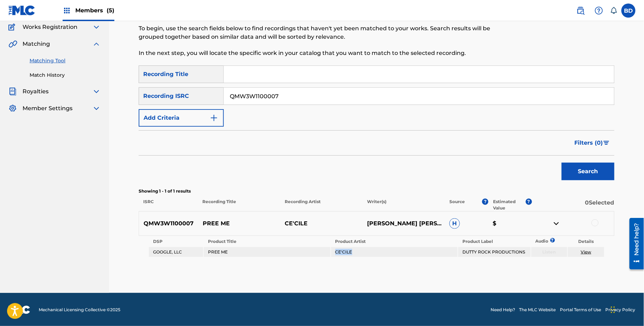 This screenshot has height=326, width=644. What do you see at coordinates (536, 241) in the screenshot?
I see `p: Audio` at bounding box center [536, 241].